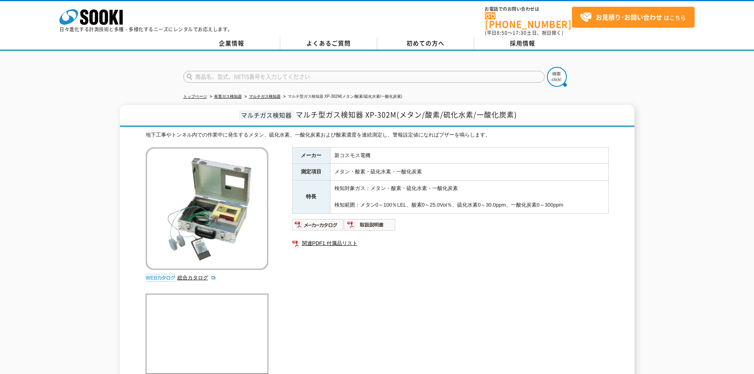  Describe the element at coordinates (469, 172) in the screenshot. I see `td: メタン・酸素・硫化水素・一酸化炭素` at that location.